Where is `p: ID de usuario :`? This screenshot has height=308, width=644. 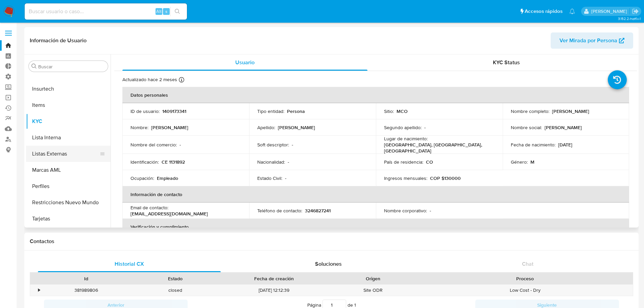
p: ID de usuario : is located at coordinates (145, 111).